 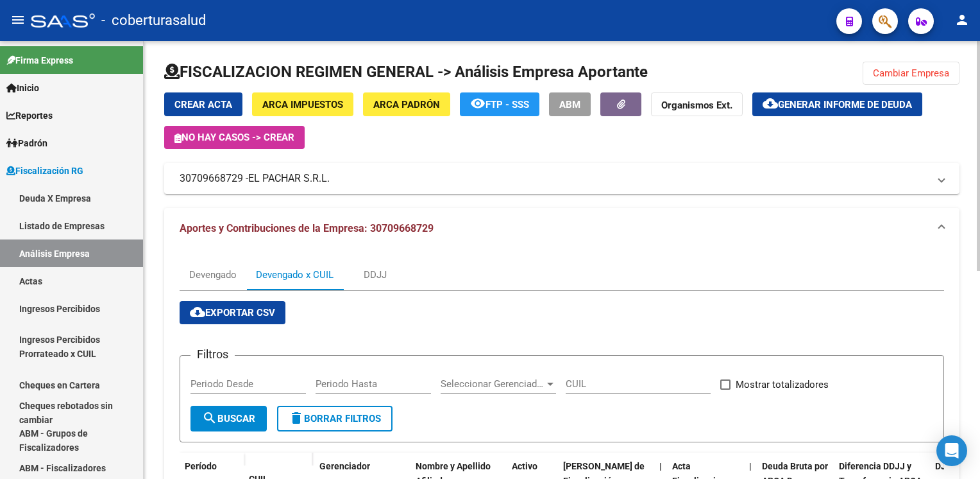 What do you see at coordinates (525, 466) in the screenshot?
I see `span: Activo` at bounding box center [525, 466].